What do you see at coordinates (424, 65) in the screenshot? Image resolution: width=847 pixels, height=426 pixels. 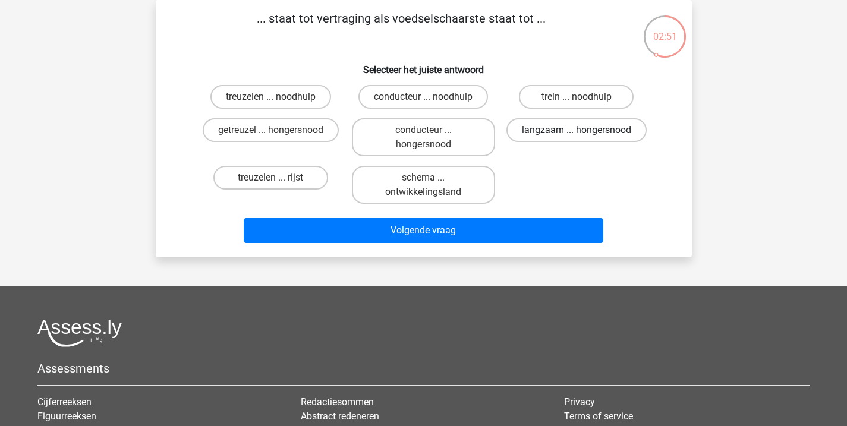 I see `h6: Selecteer het juiste antwoord` at bounding box center [424, 65].